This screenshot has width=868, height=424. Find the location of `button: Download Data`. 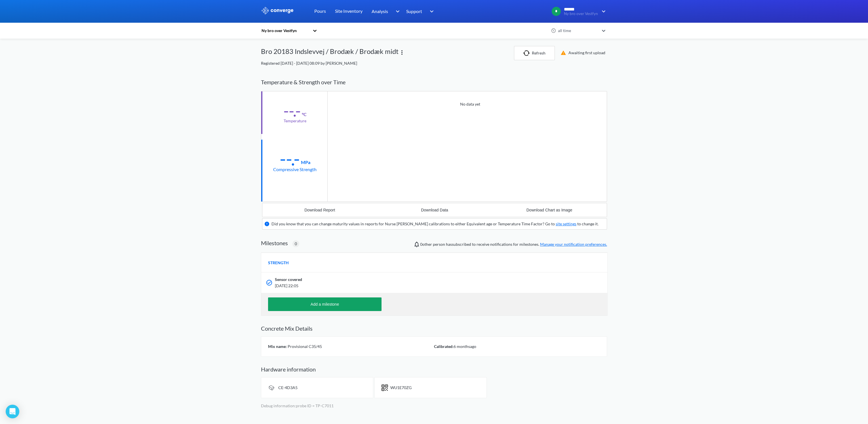

button: Download Data is located at coordinates (434, 210).